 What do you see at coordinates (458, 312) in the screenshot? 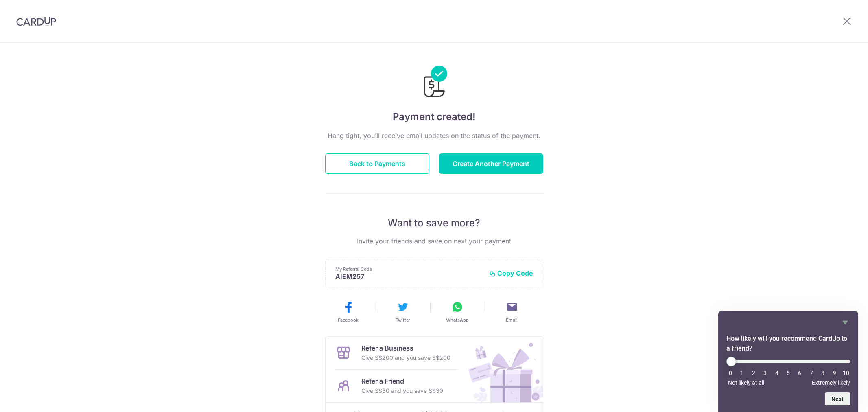
I see `button: WhatsApp` at bounding box center [458, 312].